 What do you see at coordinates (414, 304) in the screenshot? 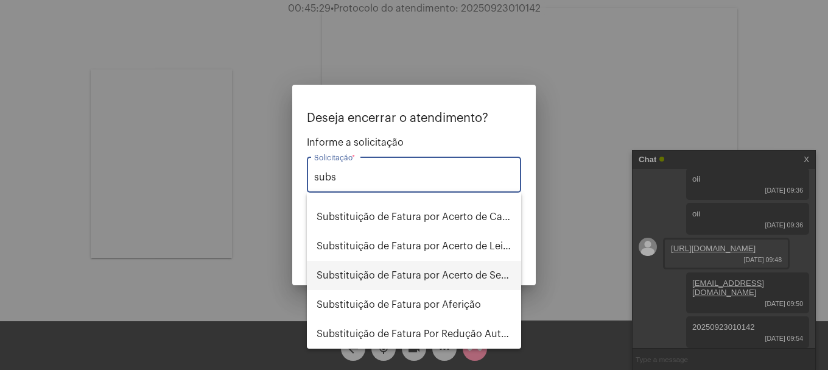
I see `span: Substituição de Fatura por Aferição` at bounding box center [414, 304].